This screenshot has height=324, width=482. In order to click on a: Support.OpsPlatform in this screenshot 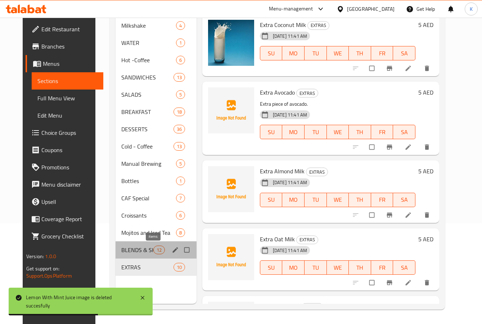, I will do `click(49, 276)`.